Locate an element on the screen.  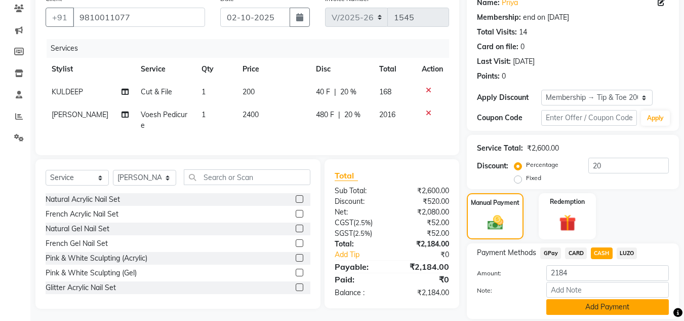
span: 40 F is located at coordinates (323, 92).